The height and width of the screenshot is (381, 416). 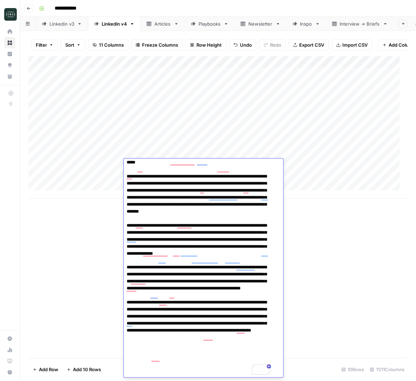 I want to click on img: Catalyst Logo, so click(x=11, y=14).